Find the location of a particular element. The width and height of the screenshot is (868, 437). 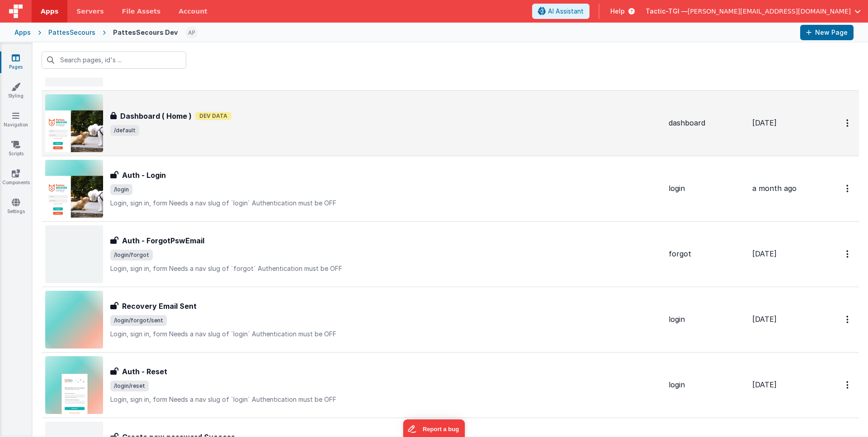

h3: Recovery Email Sent is located at coordinates (159, 306).